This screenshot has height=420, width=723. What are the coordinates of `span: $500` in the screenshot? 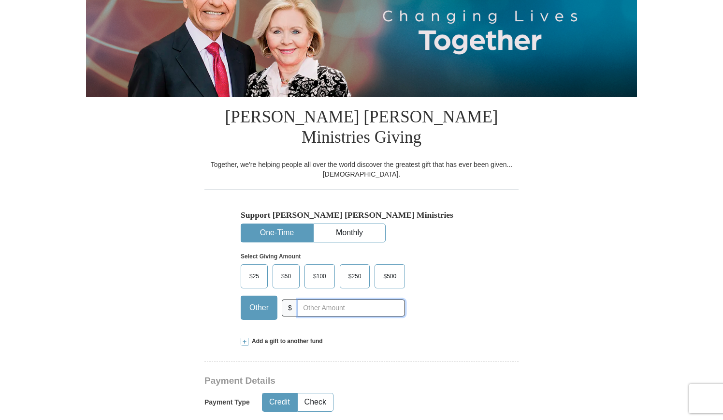 It's located at (390, 276).